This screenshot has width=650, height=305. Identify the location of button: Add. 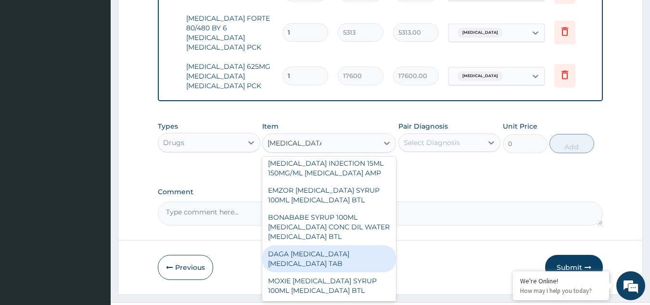
(572, 143).